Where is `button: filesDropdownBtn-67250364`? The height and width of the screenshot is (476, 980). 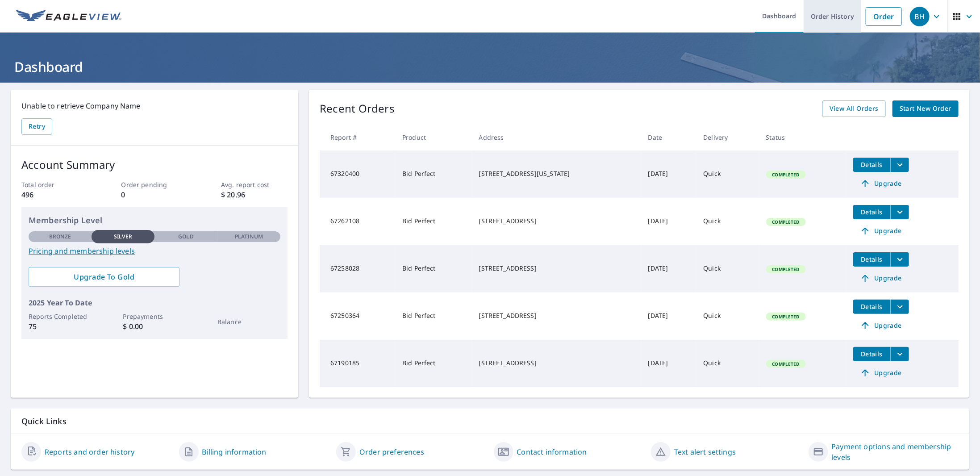
button: filesDropdownBtn-67250364 is located at coordinates (900, 307).